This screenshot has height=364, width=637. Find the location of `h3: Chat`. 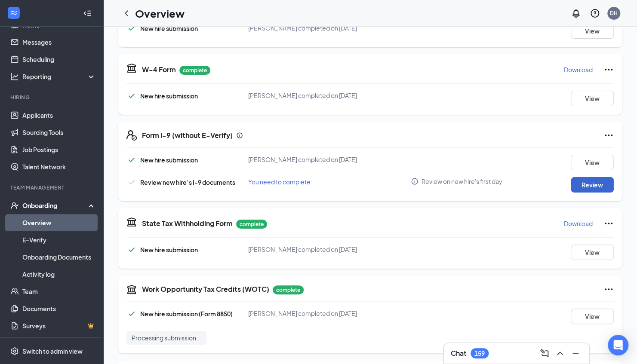

h3: Chat is located at coordinates (459, 353).